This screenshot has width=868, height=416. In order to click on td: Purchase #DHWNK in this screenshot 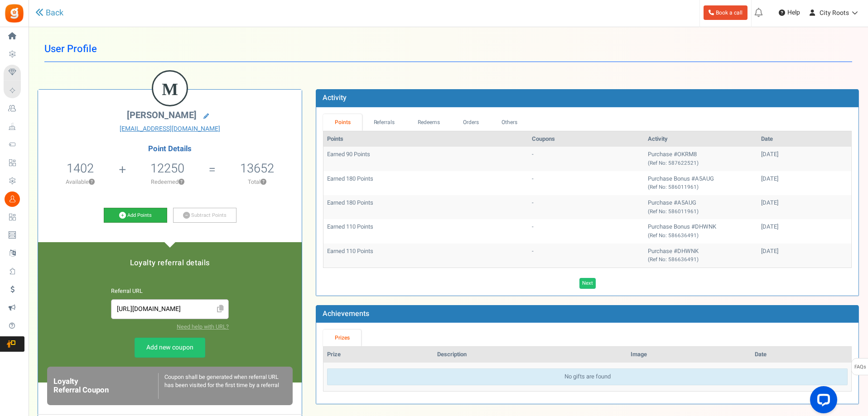, I will do `click(701, 256)`.